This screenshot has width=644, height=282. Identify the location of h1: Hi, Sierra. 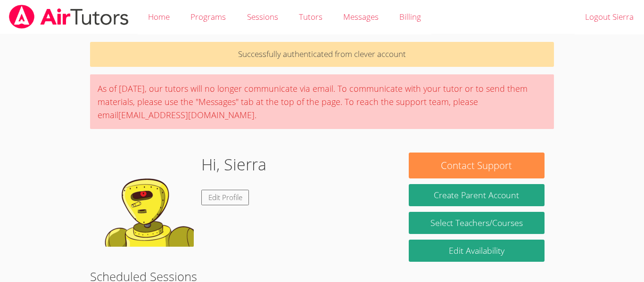
(234, 164).